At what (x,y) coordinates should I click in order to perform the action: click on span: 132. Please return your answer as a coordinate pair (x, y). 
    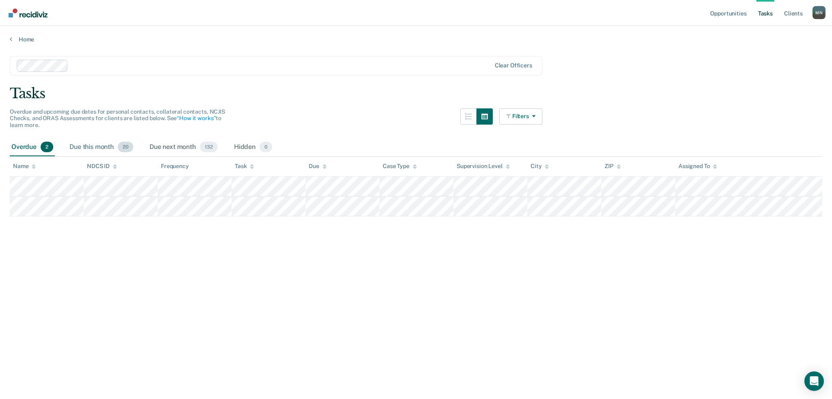
    Looking at the image, I should click on (209, 147).